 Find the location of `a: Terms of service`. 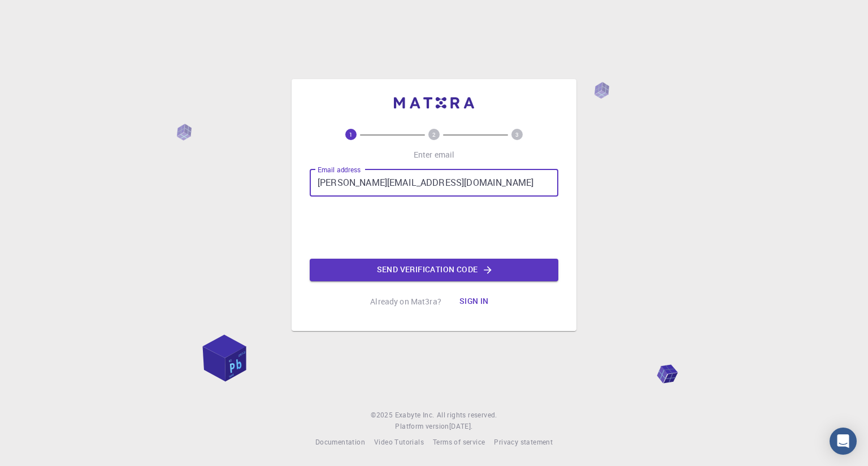

a: Terms of service is located at coordinates (459, 442).